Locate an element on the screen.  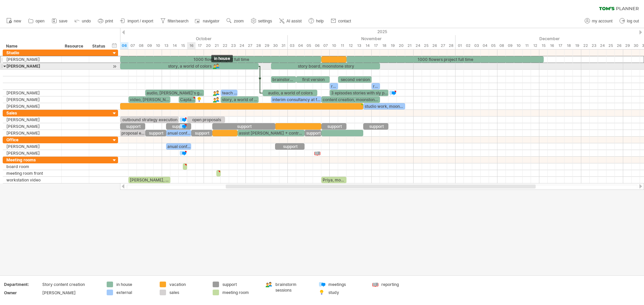
div: 1000 flowers project full time is located at coordinates (445, 59).